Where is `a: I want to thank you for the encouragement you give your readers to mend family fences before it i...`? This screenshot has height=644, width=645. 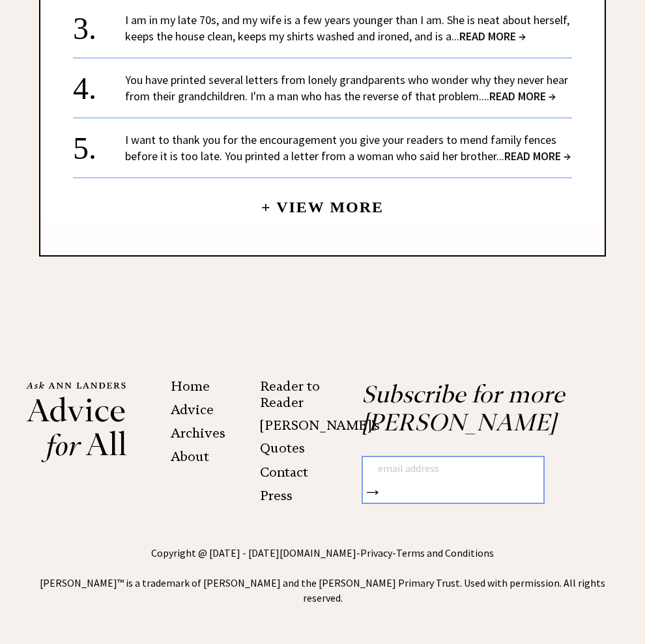 a: I want to thank you for the encouragement you give your readers to mend family fences before it i... is located at coordinates (348, 148).